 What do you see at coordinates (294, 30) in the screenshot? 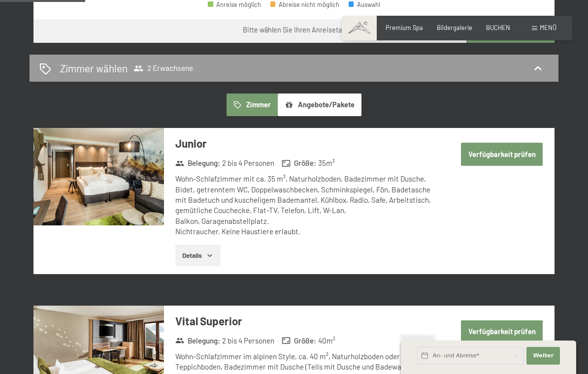
I see `div: Bitte wählen Sie Ihren Anreisetag` at bounding box center [294, 30].